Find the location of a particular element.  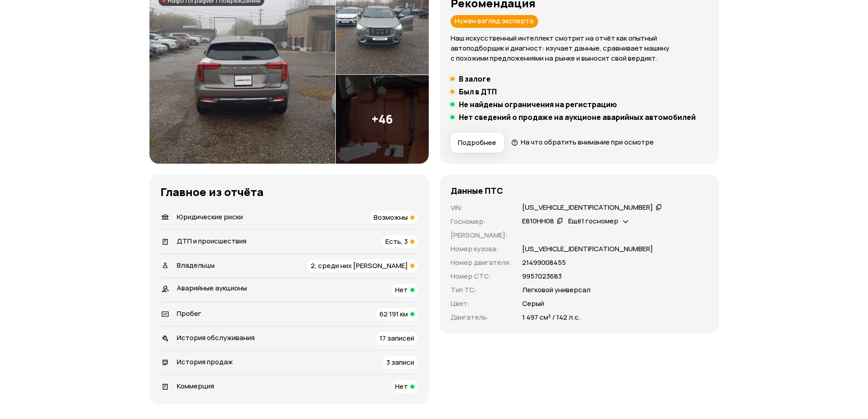

p: Наш искусственный интеллект смотрит на отчёт как опытный автоподборщик и диагност: изучает данные... is located at coordinates (579, 48).